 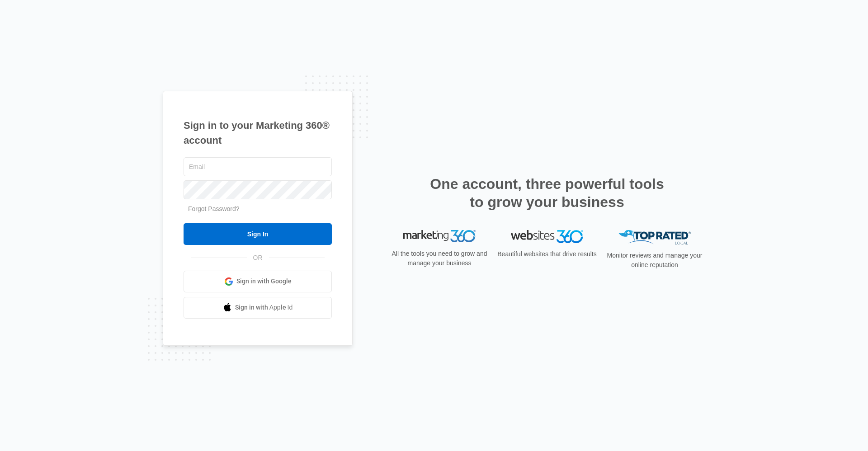 What do you see at coordinates (258, 234) in the screenshot?
I see `input: Sign In` at bounding box center [258, 234].